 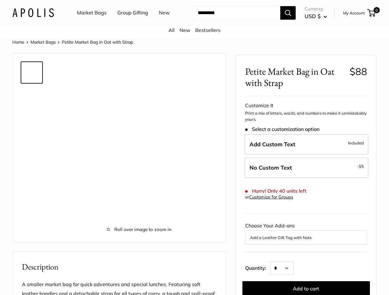 What do you see at coordinates (371, 13) in the screenshot?
I see `a: 0` at bounding box center [371, 13].